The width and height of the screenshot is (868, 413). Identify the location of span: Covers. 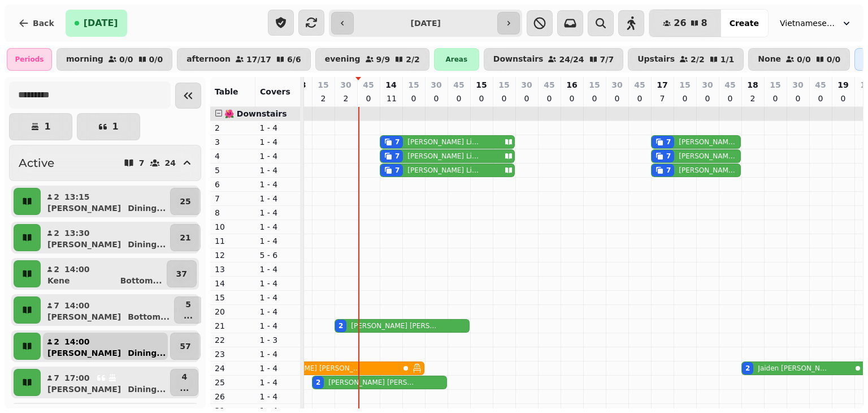
(275, 92).